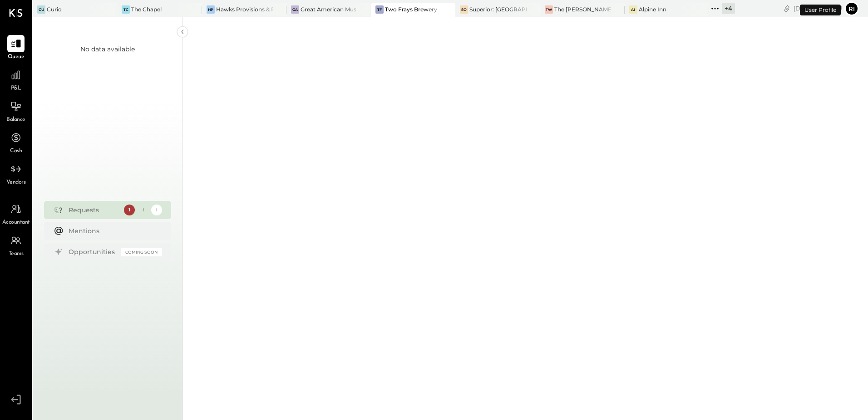  Describe the element at coordinates (379, 9) in the screenshot. I see `div: TF` at that location.